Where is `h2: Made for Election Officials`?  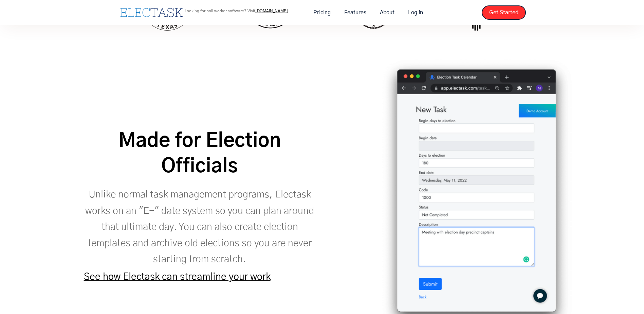
h2: Made for Election Officials is located at coordinates (199, 154).